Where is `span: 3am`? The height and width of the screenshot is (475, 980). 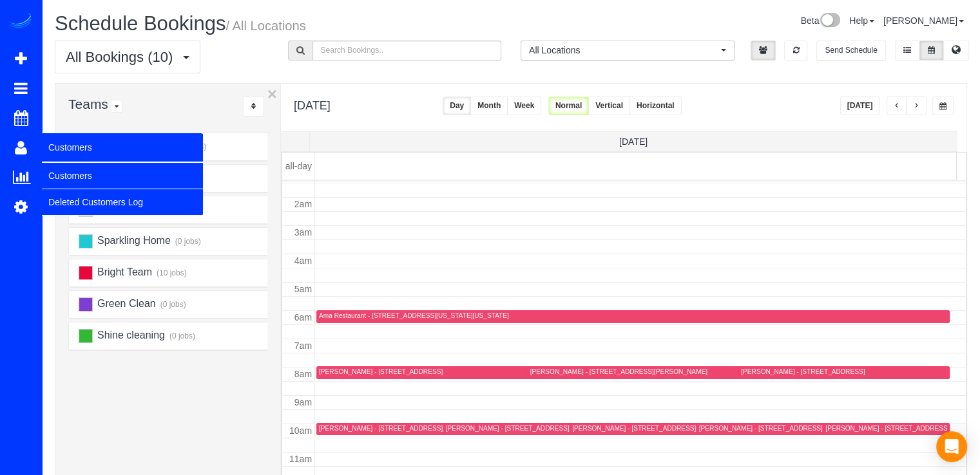
span: 3am is located at coordinates (303, 232).